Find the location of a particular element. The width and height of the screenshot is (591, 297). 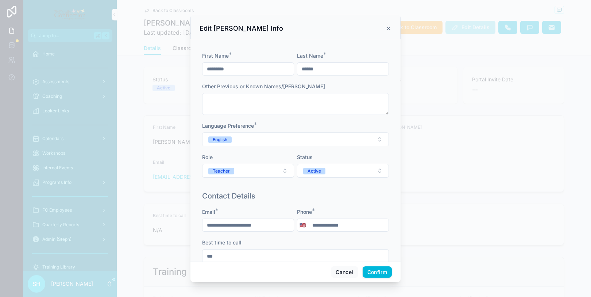

button: Cancel is located at coordinates (344, 272).